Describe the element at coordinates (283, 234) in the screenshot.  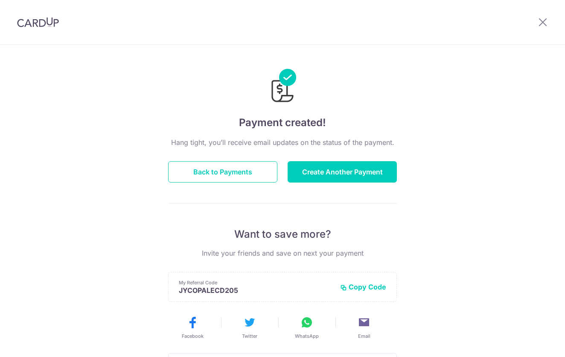
I see `p: Want to save more?` at that location.